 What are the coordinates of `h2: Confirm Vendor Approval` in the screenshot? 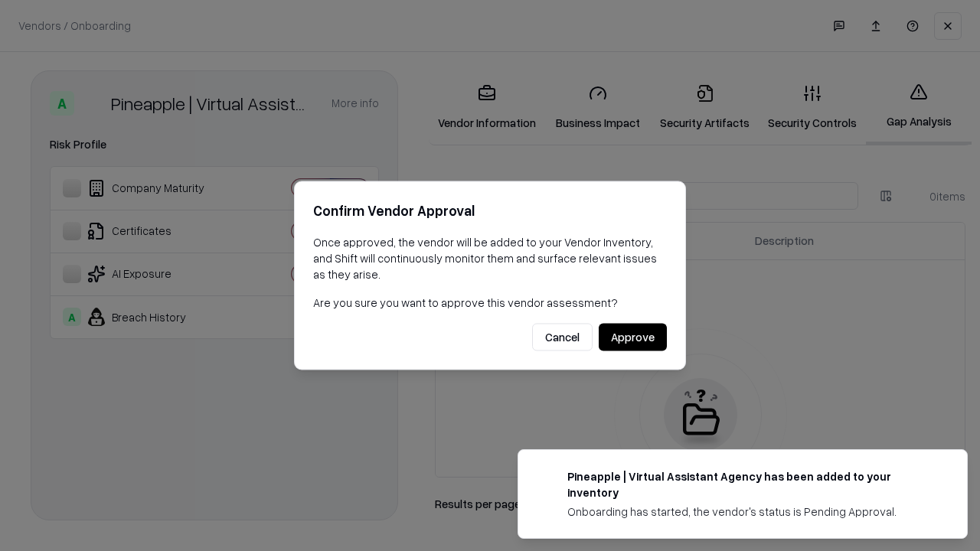 It's located at (490, 211).